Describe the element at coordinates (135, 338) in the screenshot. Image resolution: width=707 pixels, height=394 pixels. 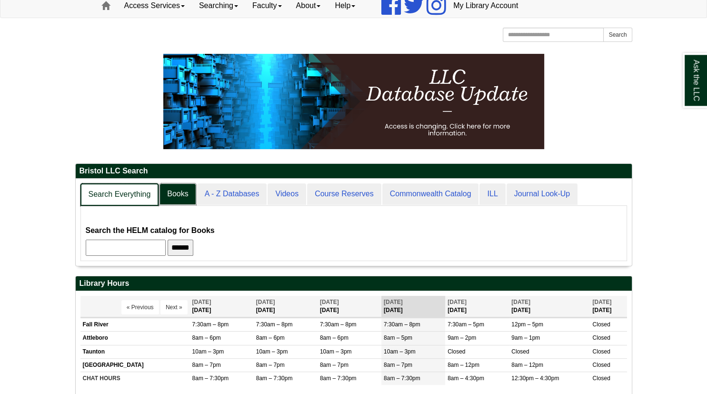
I see `td: Attleboro` at that location.